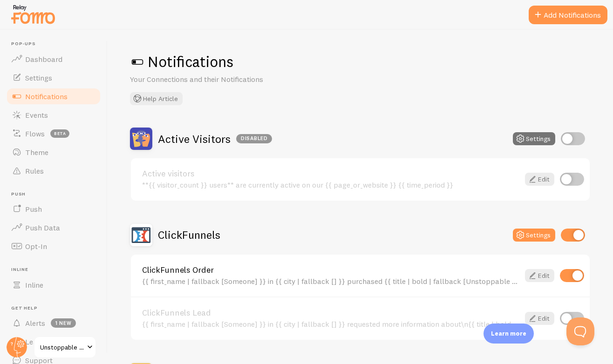 The image size is (613, 364). Describe the element at coordinates (60, 134) in the screenshot. I see `span: beta` at that location.